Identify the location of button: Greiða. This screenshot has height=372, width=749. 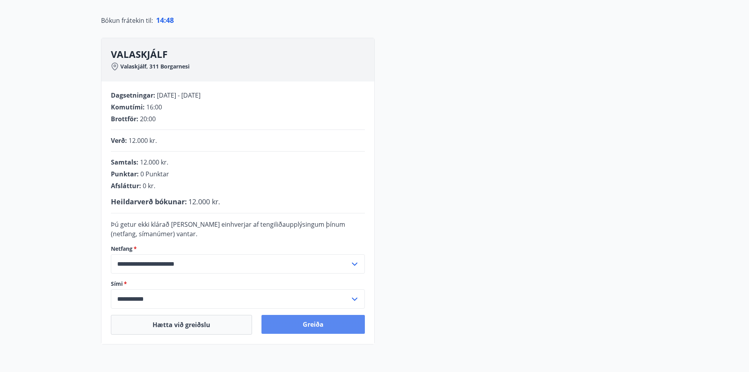
(313, 324).